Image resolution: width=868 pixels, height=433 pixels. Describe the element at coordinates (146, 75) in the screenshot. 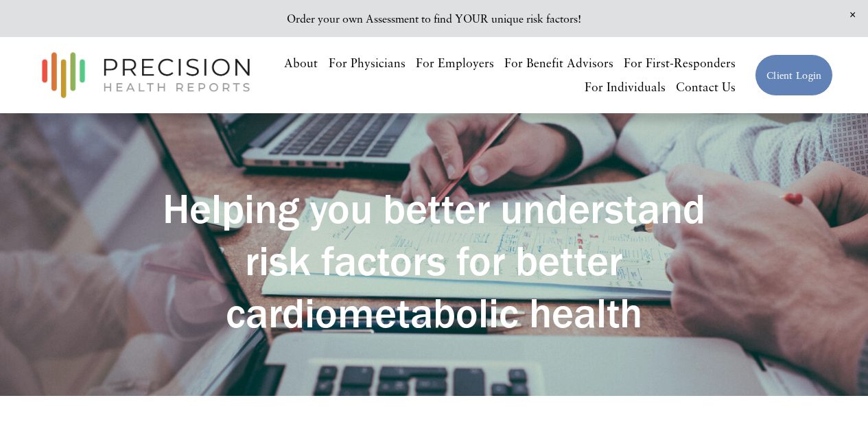

I see `img: Precision Health Reports` at that location.